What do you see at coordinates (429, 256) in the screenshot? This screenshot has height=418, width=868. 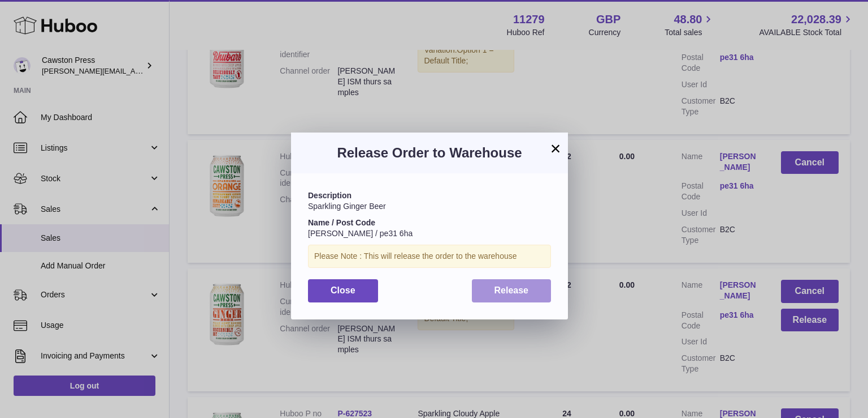 I see `div: Please Note : This will release the order to the warehouse` at bounding box center [429, 256].